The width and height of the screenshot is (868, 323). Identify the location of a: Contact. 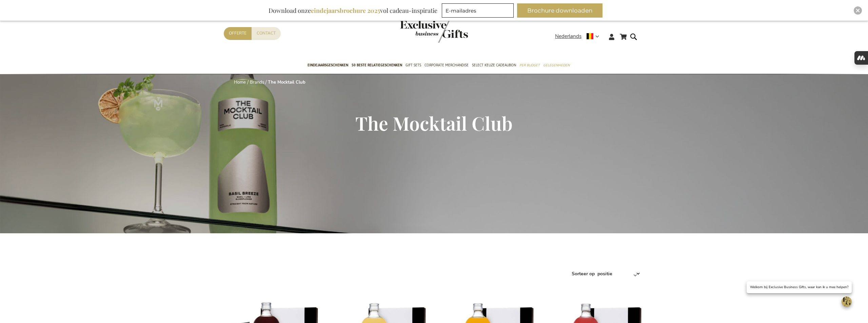
(266, 33).